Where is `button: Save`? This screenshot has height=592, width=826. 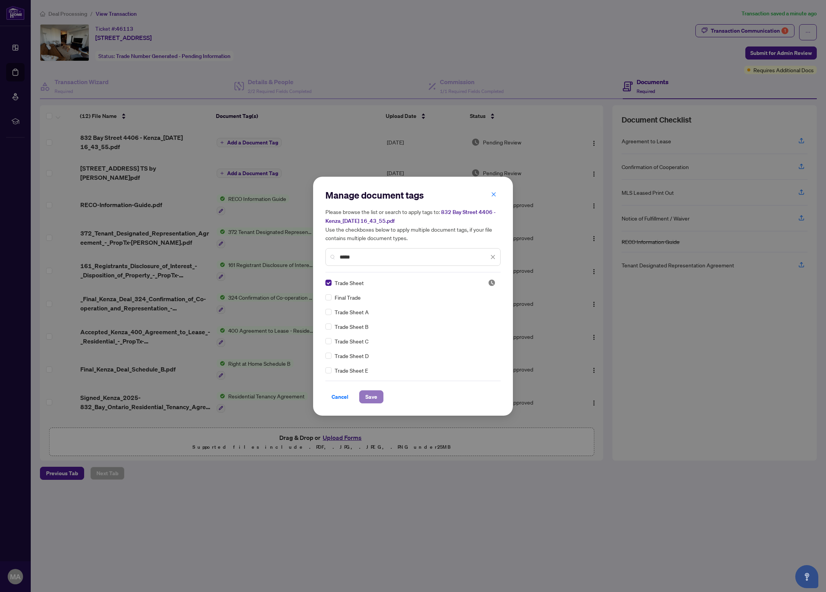 button: Save is located at coordinates (371, 397).